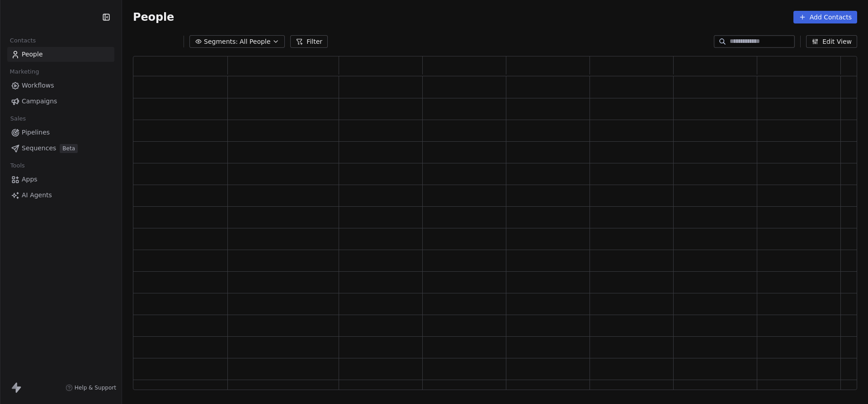 The height and width of the screenshot is (404, 868). What do you see at coordinates (24, 72) in the screenshot?
I see `span: Marketing` at bounding box center [24, 72].